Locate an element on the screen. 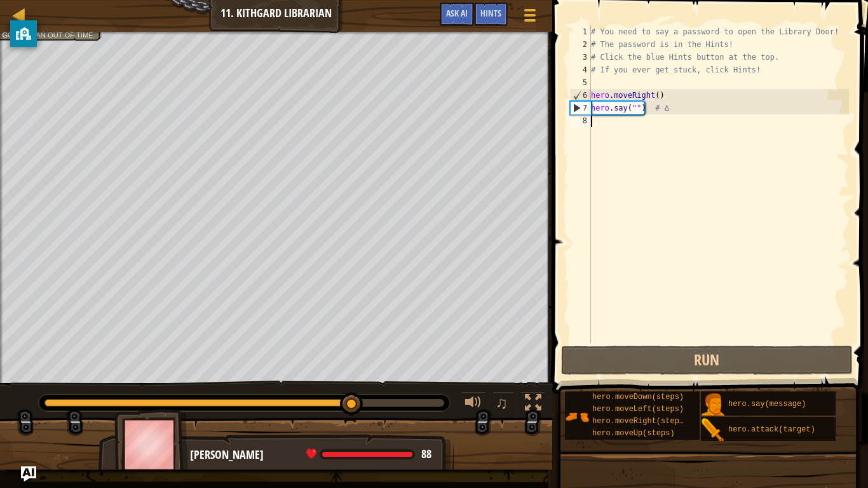 The height and width of the screenshot is (488, 868). span: Hints is located at coordinates (491, 13).